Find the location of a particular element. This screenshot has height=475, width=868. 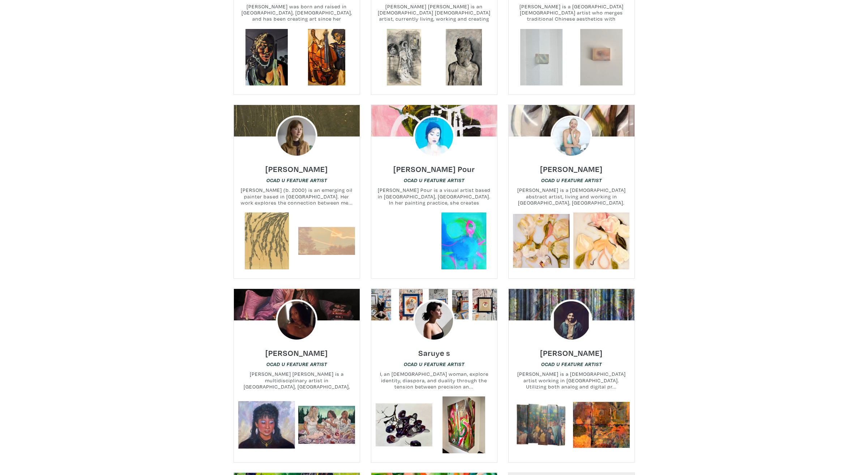

a: Saruye s is located at coordinates (434, 350).